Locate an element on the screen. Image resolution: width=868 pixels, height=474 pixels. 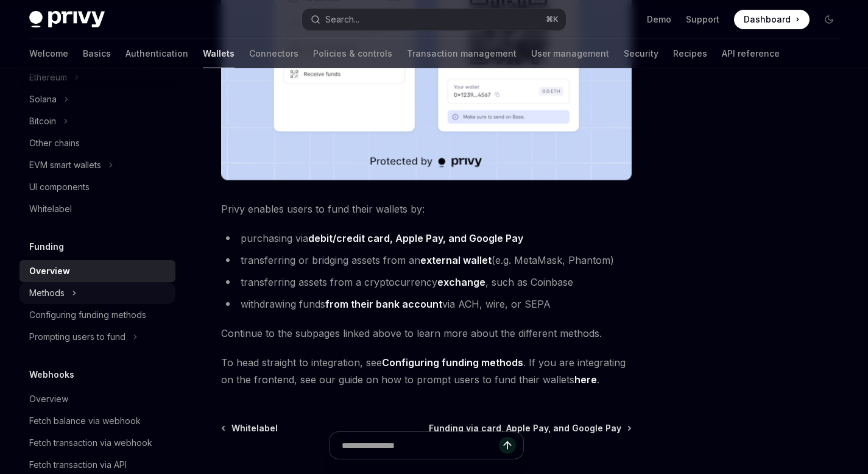
span: Whitelabel is located at coordinates (254, 429).